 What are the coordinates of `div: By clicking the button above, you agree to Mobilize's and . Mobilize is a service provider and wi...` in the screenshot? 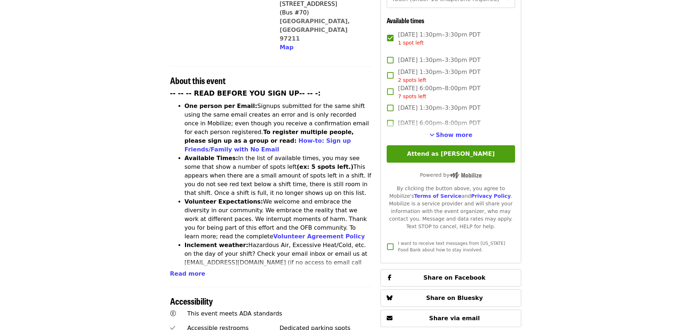 It's located at (450, 208).